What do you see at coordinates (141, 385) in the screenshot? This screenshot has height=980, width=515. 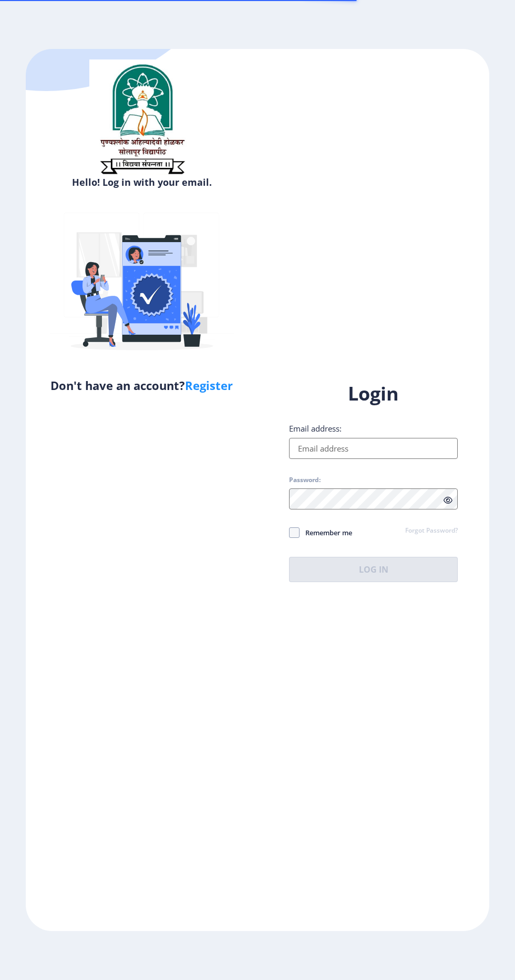 I see `h5: Don't have an account?` at bounding box center [141, 385].